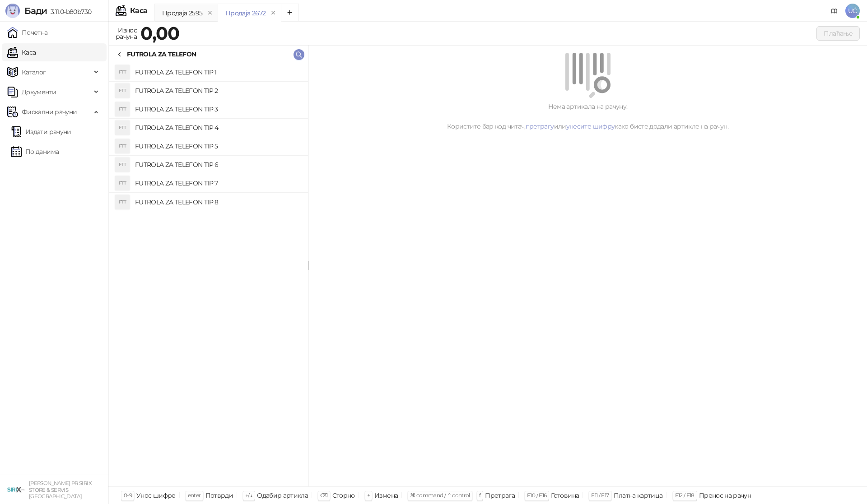 The width and height of the screenshot is (867, 504). I want to click on span: enter, so click(194, 495).